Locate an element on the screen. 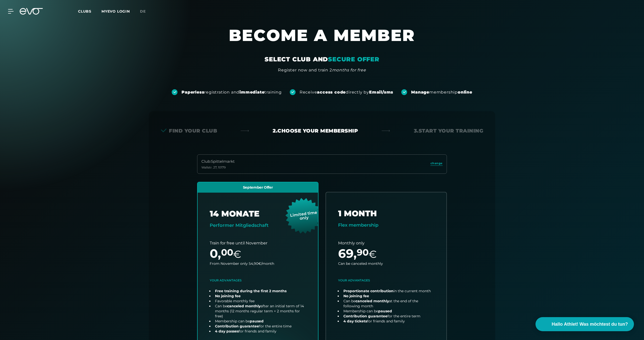 The width and height of the screenshot is (644, 340). div: membership is located at coordinates (442, 92).